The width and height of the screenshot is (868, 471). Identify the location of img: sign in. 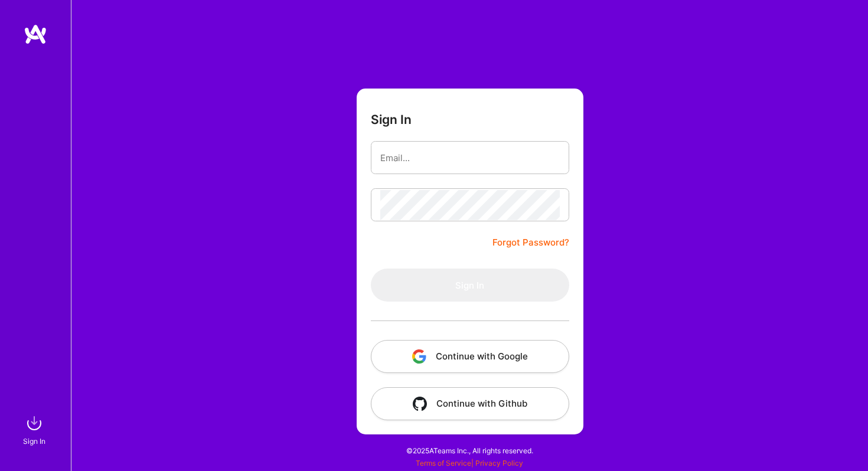
(35, 423).